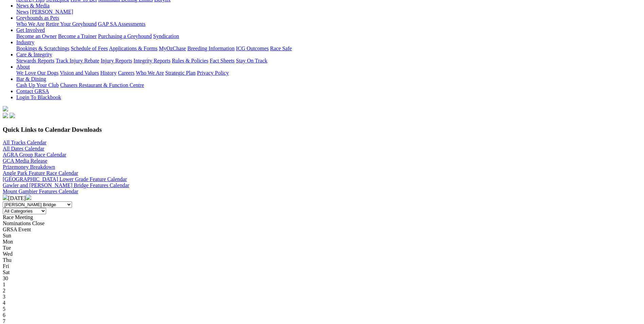 Image resolution: width=644 pixels, height=324 pixels. I want to click on a: Chasers Restaurant & Function Centre, so click(102, 85).